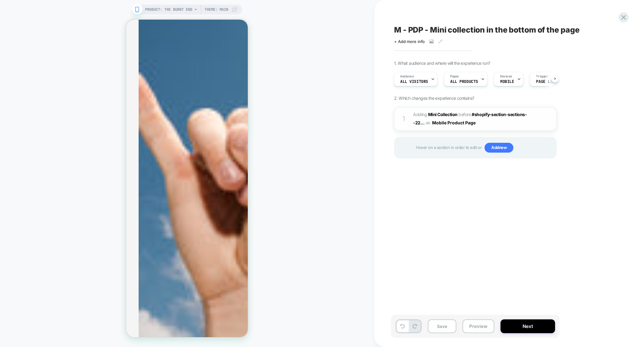 This screenshot has width=644, height=347. Describe the element at coordinates (169, 9) in the screenshot. I see `span: PRODUCT: The Burnt End` at that location.